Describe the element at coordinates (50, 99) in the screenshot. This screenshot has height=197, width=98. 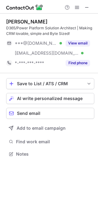
I see `span: AI write personalized message` at that location.